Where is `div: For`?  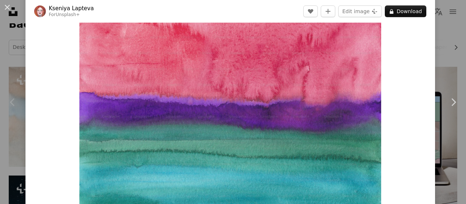 div: For is located at coordinates (71, 15).